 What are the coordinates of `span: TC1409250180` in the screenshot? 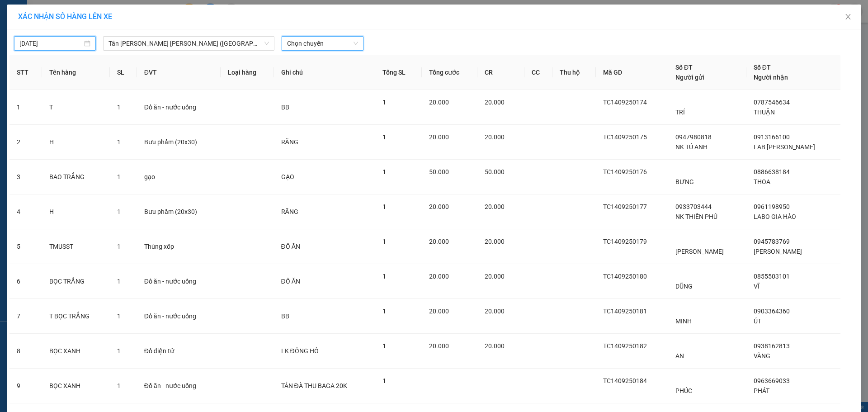 It's located at (625, 276).